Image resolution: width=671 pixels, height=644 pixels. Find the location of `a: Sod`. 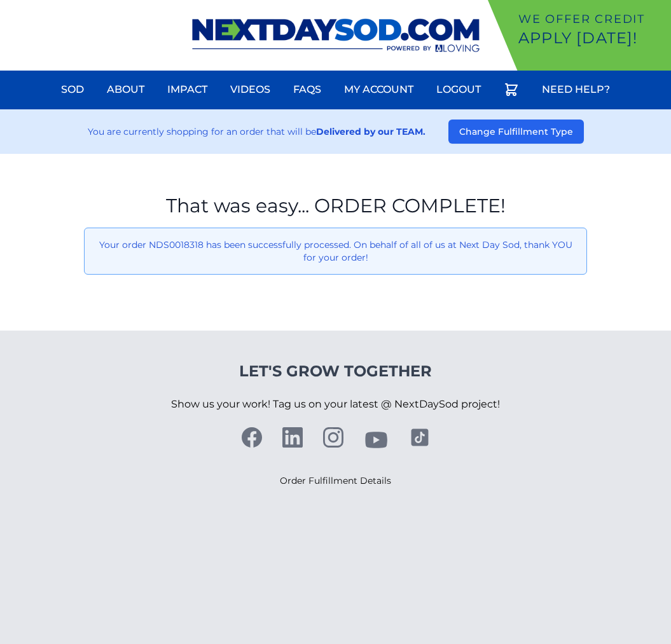

a: Sod is located at coordinates (73, 90).